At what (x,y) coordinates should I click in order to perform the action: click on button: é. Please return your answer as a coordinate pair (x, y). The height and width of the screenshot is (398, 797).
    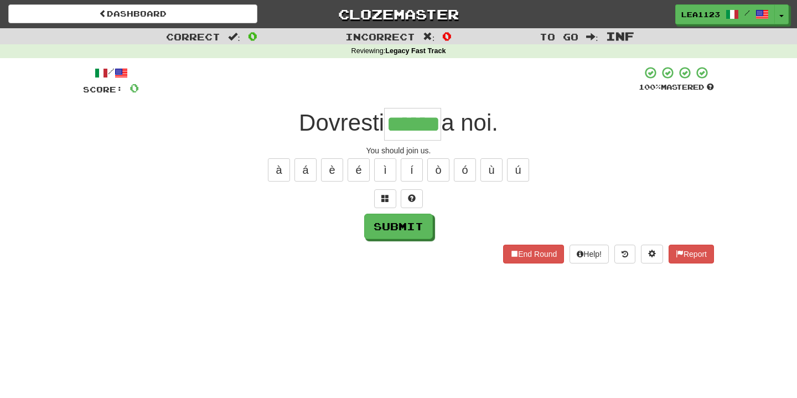
    Looking at the image, I should click on (359, 170).